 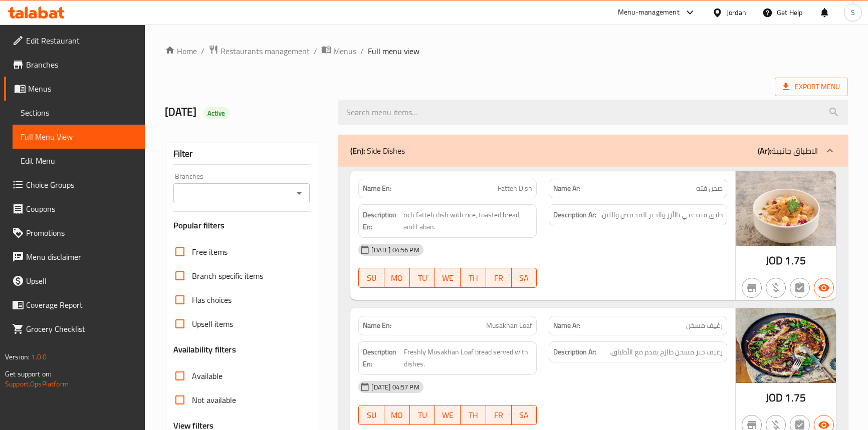 What do you see at coordinates (259, 51) in the screenshot?
I see `a: Restaurants management` at bounding box center [259, 51].